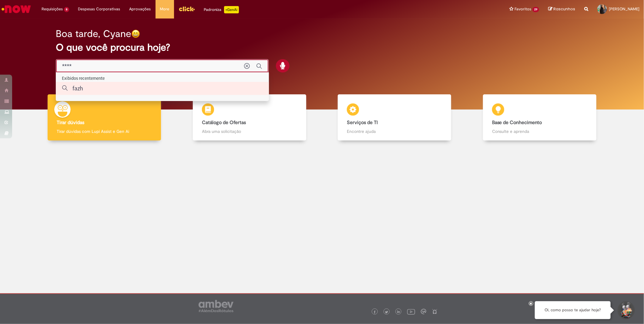 The width and height of the screenshot is (644, 324). Describe the element at coordinates (539, 131) in the screenshot. I see `p: Consulte e aprenda` at that location.